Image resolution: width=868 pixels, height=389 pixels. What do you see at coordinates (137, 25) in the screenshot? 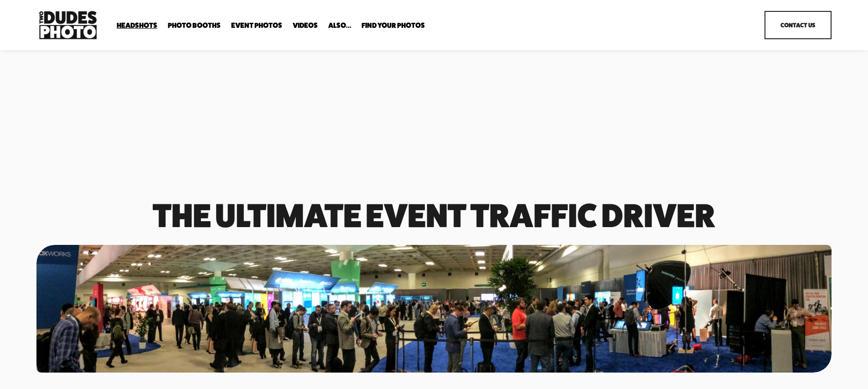
I see `span: Headshots` at bounding box center [137, 25].